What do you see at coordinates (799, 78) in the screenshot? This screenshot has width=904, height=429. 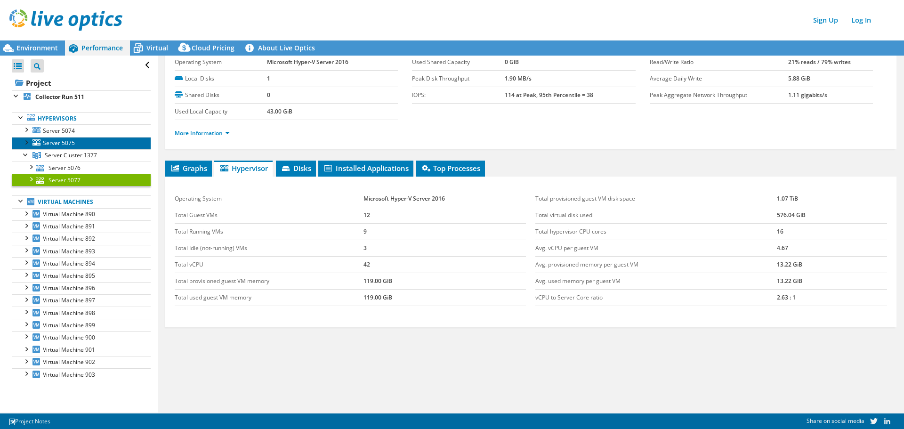 I see `b: 5.88 GiB` at bounding box center [799, 78].